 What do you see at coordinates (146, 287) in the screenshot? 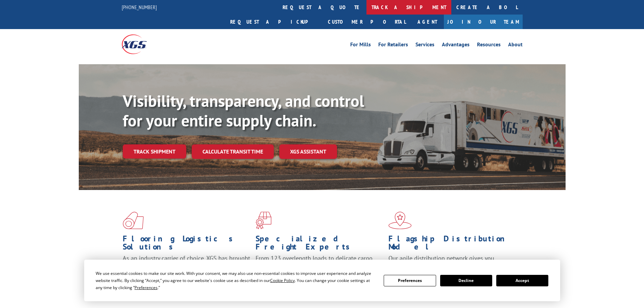
I see `span: Preferences` at bounding box center [146, 287].